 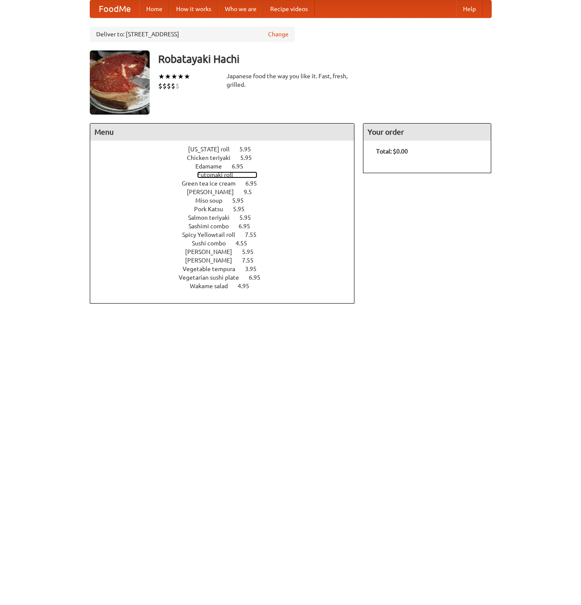 I want to click on div: Japanese food the way you like it. Fast, fresh, grilled., so click(x=291, y=80).